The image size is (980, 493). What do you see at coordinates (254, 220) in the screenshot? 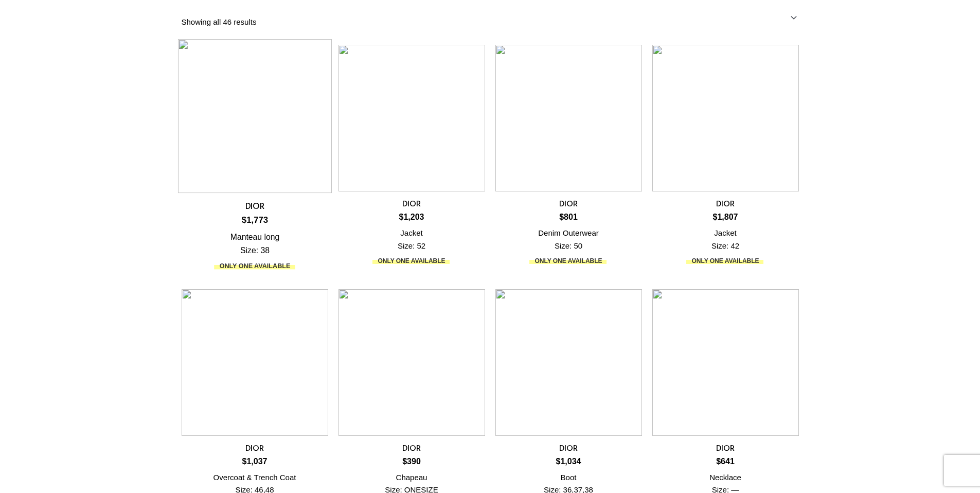
I see `bdi: 1,773` at bounding box center [254, 220].